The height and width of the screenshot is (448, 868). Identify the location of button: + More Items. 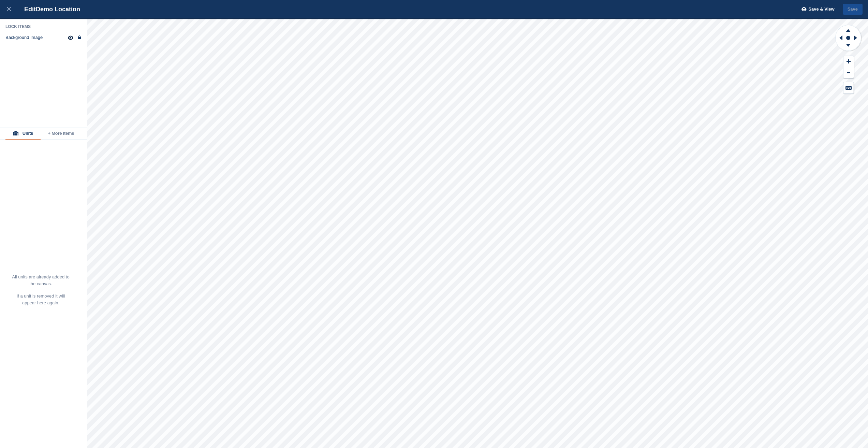
(61, 134).